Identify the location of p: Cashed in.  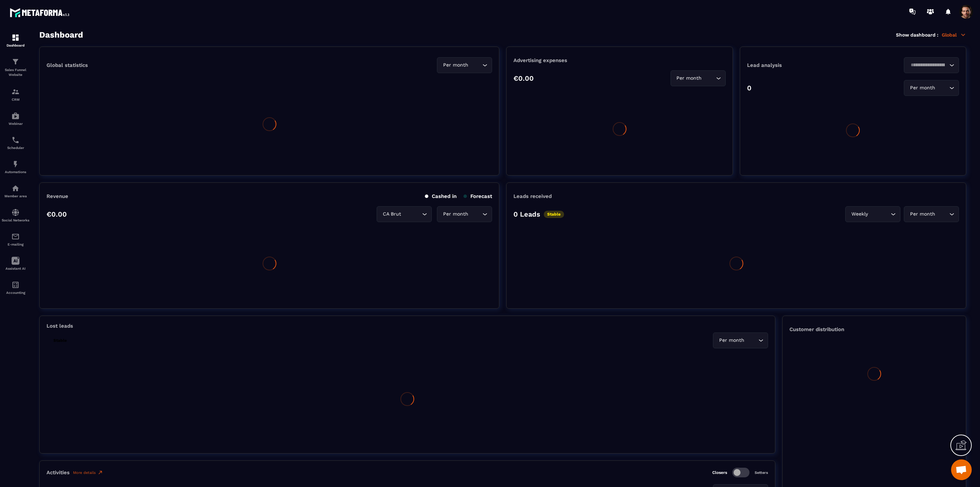
(441, 196).